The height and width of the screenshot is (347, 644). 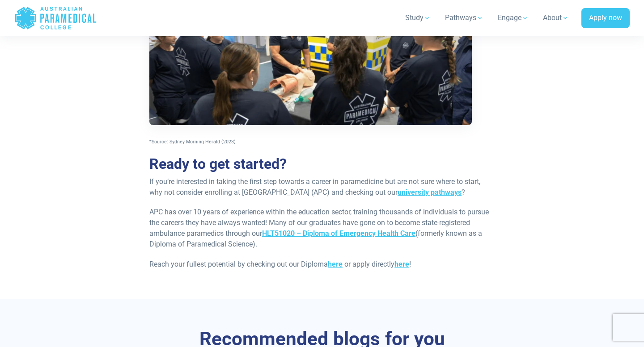 I want to click on img: Australian Paramedical College - How to become a MICA paramedic., so click(x=311, y=64).